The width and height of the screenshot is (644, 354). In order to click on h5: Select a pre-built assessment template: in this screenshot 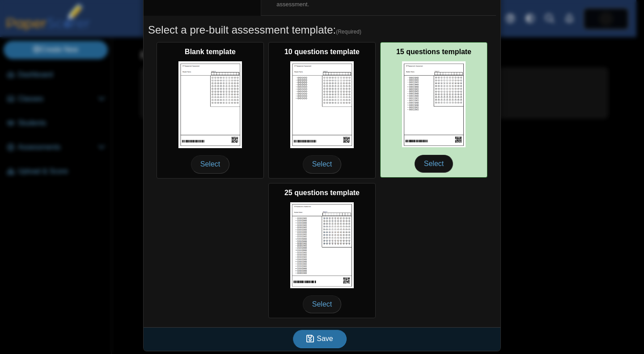, I will do `click(322, 30)`.